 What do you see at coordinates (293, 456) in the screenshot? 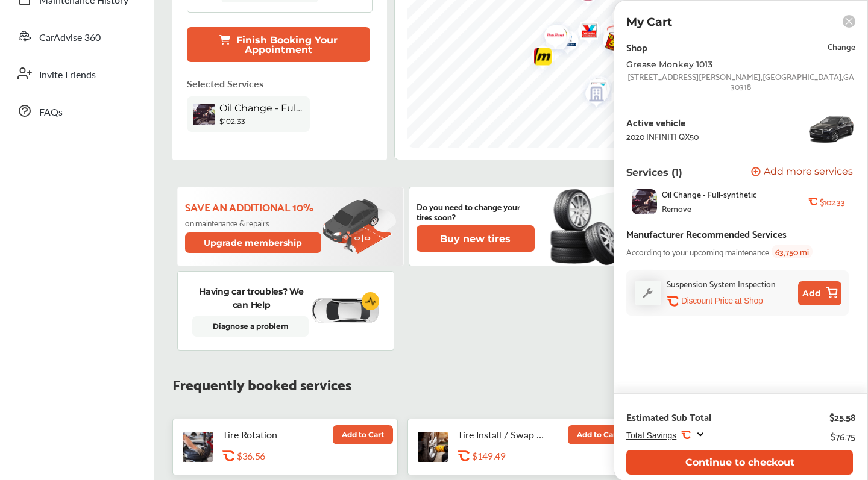
I see `div: $36.56` at bounding box center [293, 456].